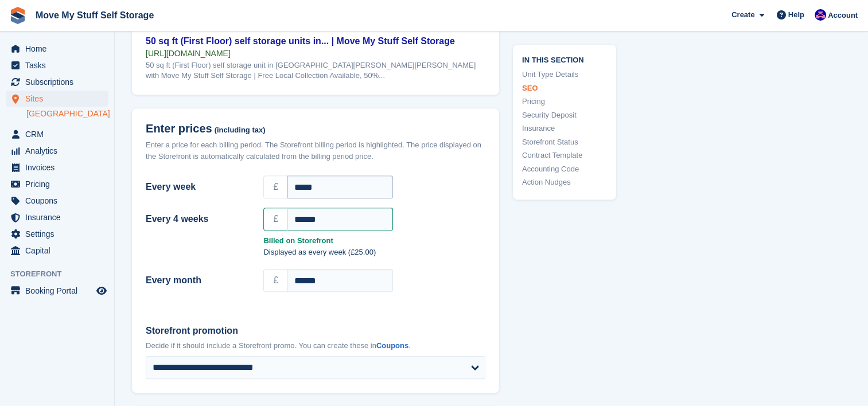 The height and width of the screenshot is (406, 868). What do you see at coordinates (315, 41) in the screenshot?
I see `div: 50 sq ft (First Floor) self storage units in... | Move My Stuff Self Storage` at bounding box center [315, 41].